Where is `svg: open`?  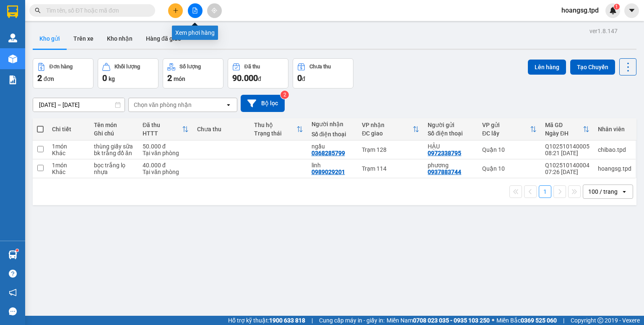 svg: open is located at coordinates (229, 105).